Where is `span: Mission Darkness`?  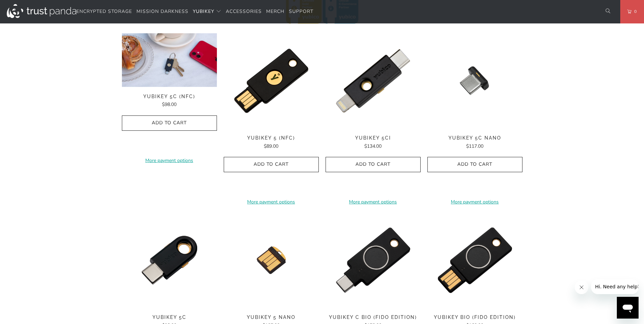
span: Mission Darkness is located at coordinates (162, 11).